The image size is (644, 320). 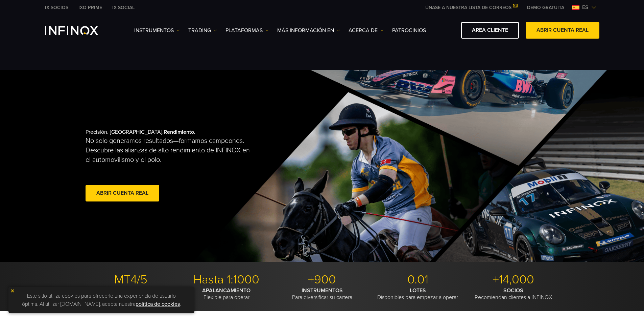 What do you see at coordinates (203, 30) in the screenshot?
I see `a: TRADING` at bounding box center [203, 30].